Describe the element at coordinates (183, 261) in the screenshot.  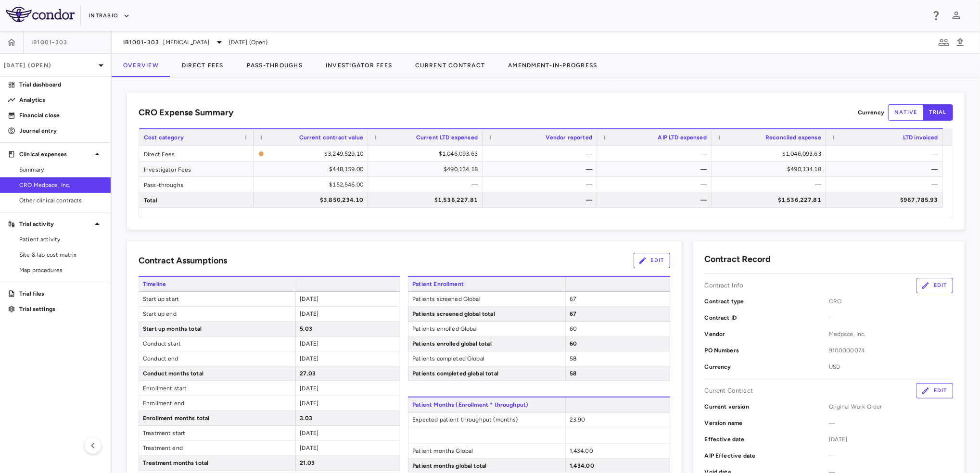
I see `h6: Contract Assumptions` at that location.